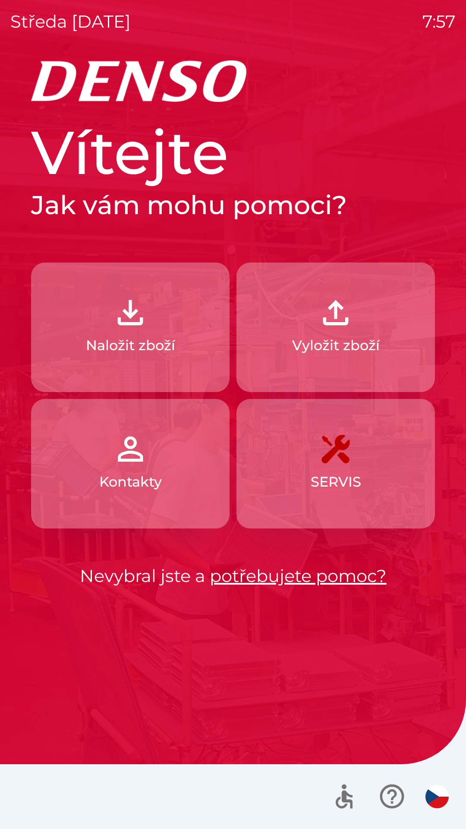  What do you see at coordinates (233, 576) in the screenshot?
I see `p: Nevybral jste a` at bounding box center [233, 576].